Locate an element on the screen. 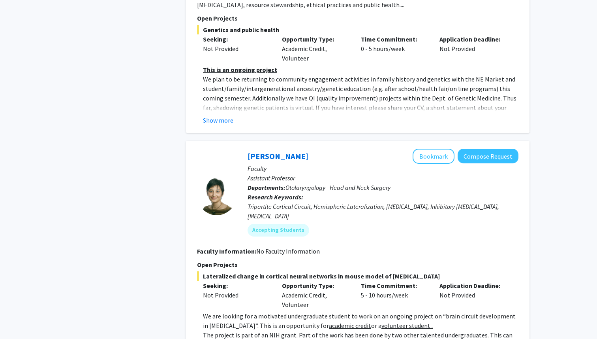 Image resolution: width=597 pixels, height=339 pixels. button: Add Tara Deemyad to Bookmarks is located at coordinates (434, 156).